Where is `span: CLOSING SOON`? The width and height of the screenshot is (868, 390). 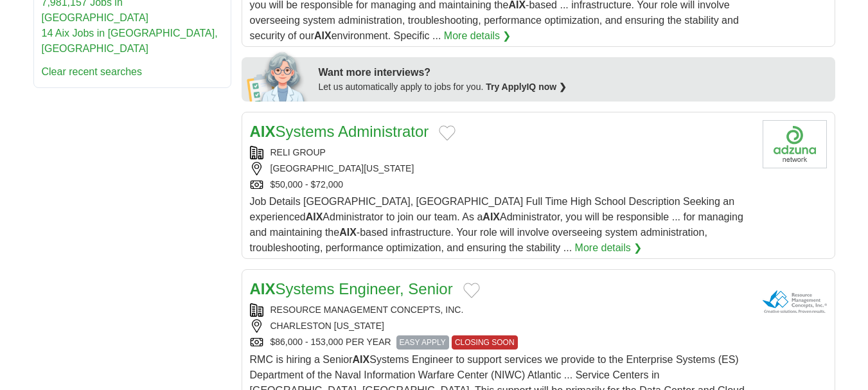 span: CLOSING SOON is located at coordinates (484, 342).